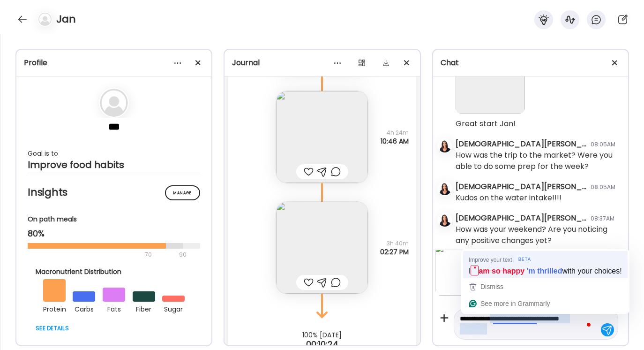  What do you see at coordinates (538, 161) in the screenshot?
I see `div: How was the trip to the market? Were you able to do some prep for the week?` at bounding box center [538, 161].